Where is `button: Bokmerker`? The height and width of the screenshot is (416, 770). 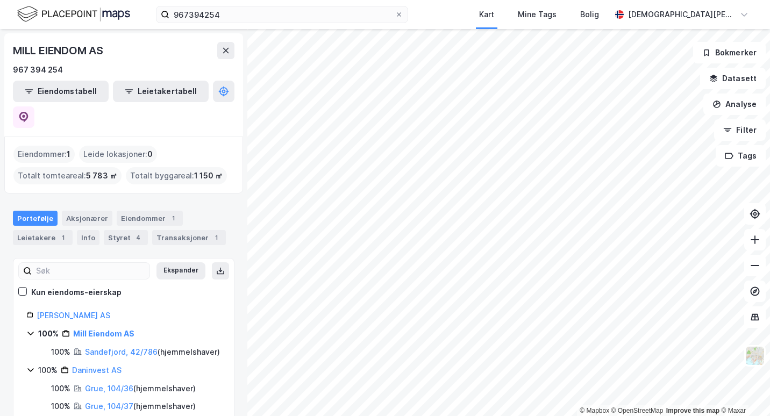
button: Bokmerker is located at coordinates (729, 53).